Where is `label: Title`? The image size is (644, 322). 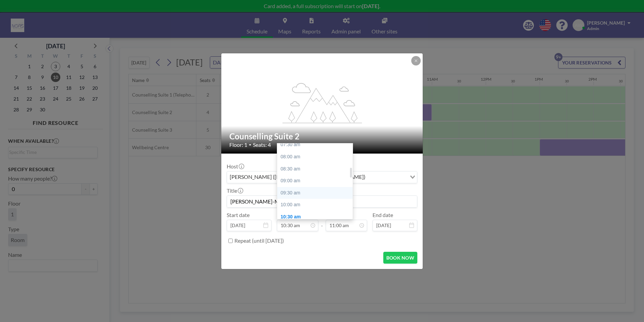
label: Title is located at coordinates (235, 190).